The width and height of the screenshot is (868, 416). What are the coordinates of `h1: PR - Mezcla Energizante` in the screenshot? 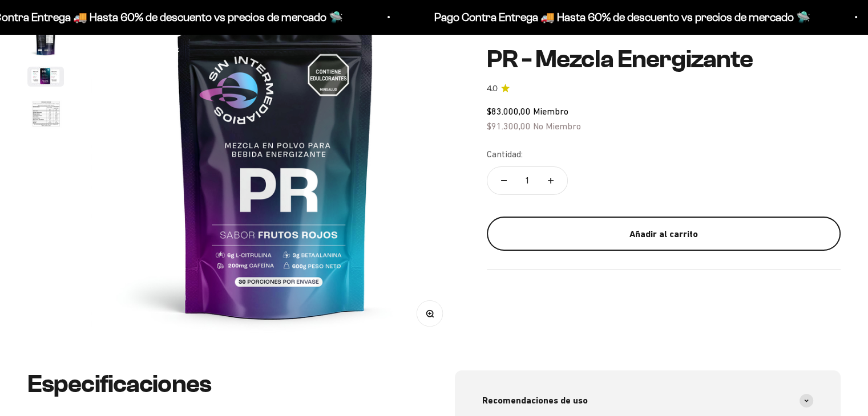 It's located at (664, 60).